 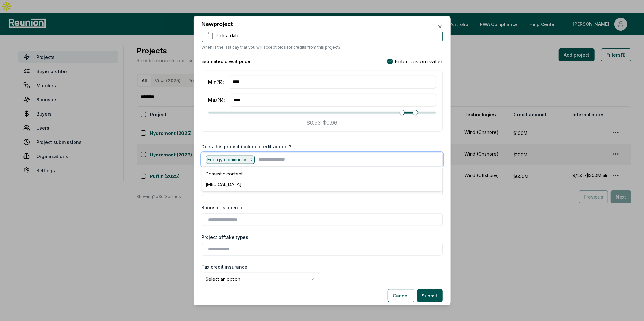 I want to click on label: Tax credit insurance, so click(x=225, y=266).